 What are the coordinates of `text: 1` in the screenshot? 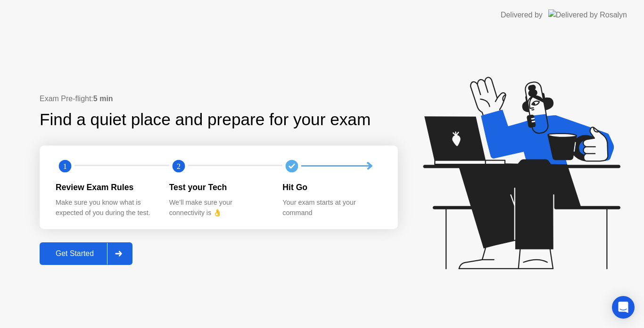 It's located at (65, 165).